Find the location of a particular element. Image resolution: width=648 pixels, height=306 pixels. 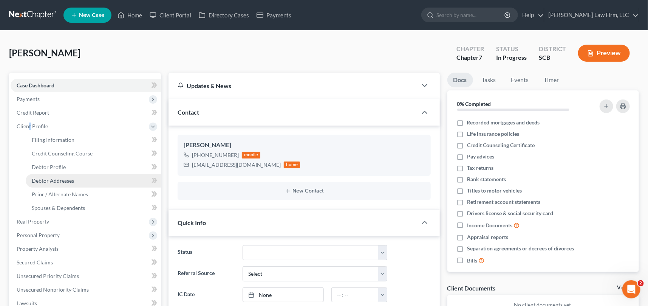

a: Client Portal is located at coordinates (170, 15).